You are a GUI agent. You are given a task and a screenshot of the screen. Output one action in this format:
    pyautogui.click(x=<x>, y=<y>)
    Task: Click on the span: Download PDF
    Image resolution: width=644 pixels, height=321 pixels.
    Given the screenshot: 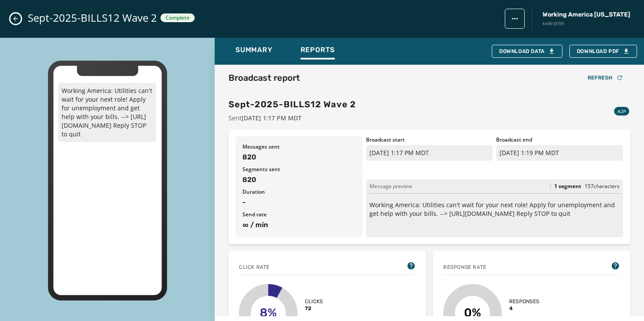 What is the action you would take?
    pyautogui.click(x=603, y=51)
    